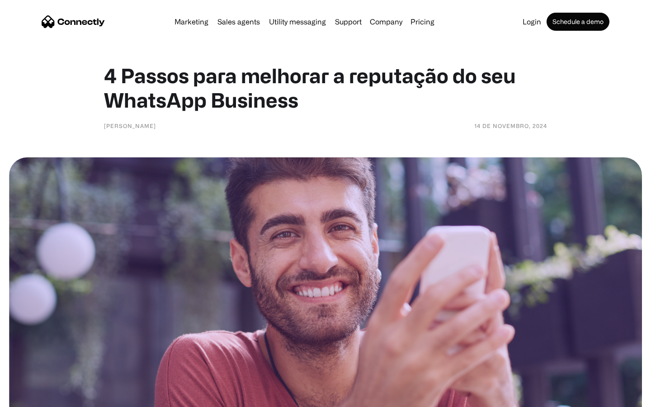 Image resolution: width=651 pixels, height=407 pixels. What do you see at coordinates (386, 22) in the screenshot?
I see `div: Company` at bounding box center [386, 22].